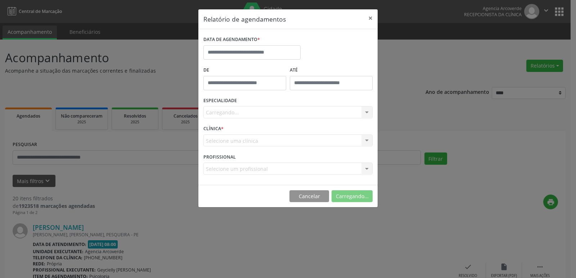 Image resolution: width=576 pixels, height=278 pixels. Describe the element at coordinates (220, 101) in the screenshot. I see `label: ESPECIALIDADE` at that location.